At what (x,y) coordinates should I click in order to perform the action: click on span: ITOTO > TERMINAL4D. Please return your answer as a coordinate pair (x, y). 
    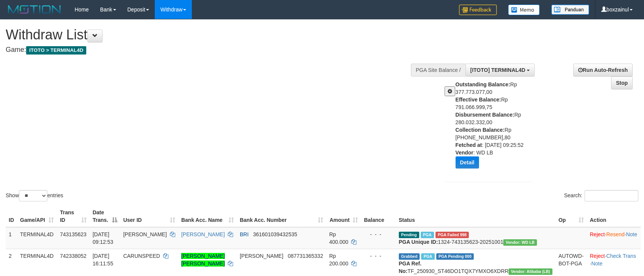
    Looking at the image, I should click on (56, 51).